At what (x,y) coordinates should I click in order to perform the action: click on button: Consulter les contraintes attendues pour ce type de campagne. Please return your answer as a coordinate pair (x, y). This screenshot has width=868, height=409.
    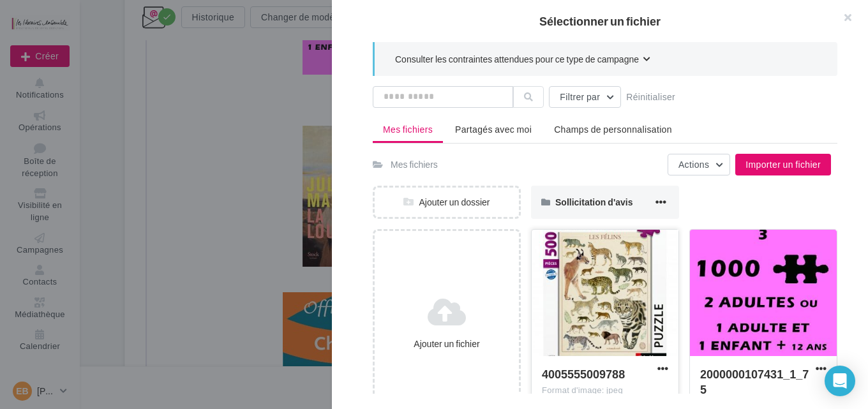
    Looking at the image, I should click on (523, 60).